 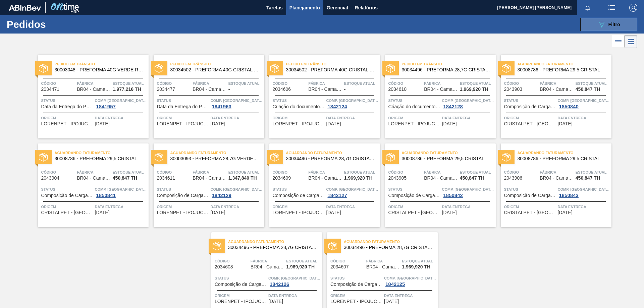 What do you see at coordinates (366, 8) in the screenshot?
I see `span: Relatórios` at bounding box center [366, 8].